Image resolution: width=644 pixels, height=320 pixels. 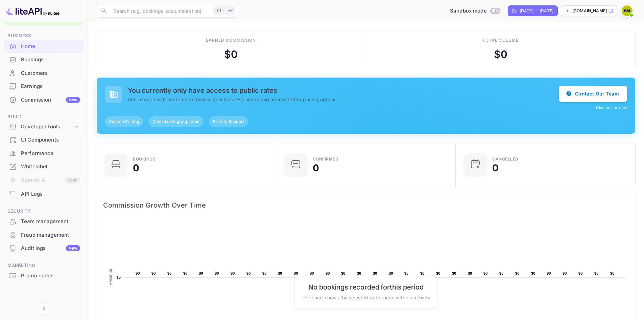 What do you see at coordinates (228, 122) in the screenshot?
I see `span: Priority Support` at bounding box center [228, 122].